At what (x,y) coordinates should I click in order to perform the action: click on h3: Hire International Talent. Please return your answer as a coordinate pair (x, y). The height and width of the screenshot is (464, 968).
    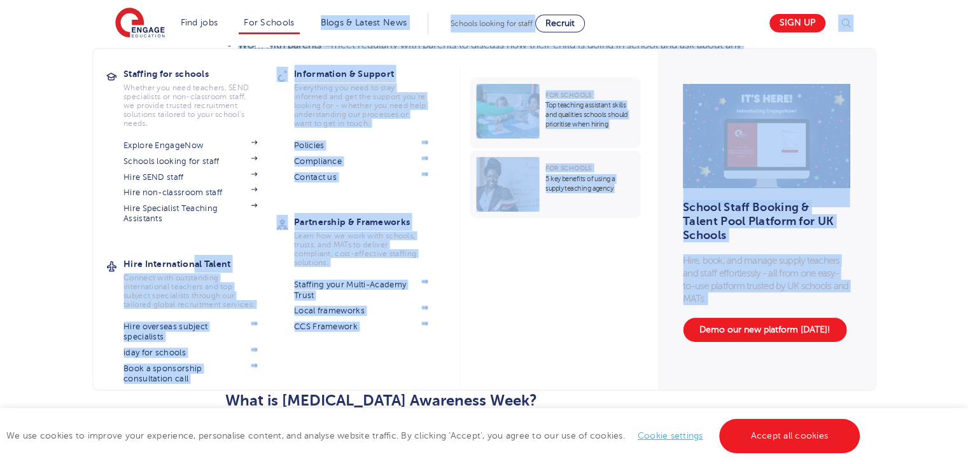
    Looking at the image, I should click on (200, 264).